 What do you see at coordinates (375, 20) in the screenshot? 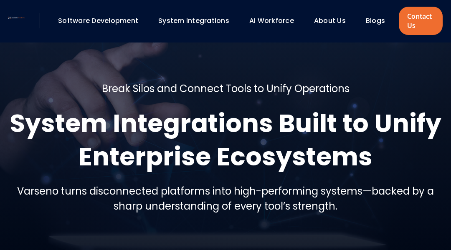
I see `a: Blogs` at bounding box center [375, 20].